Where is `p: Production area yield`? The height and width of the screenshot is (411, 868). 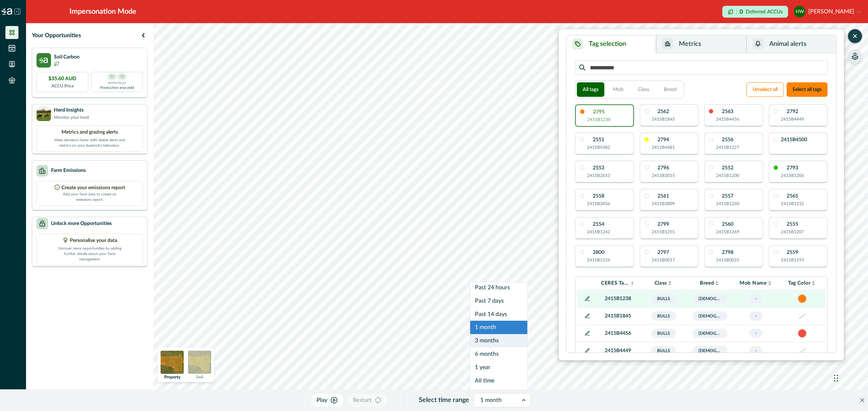
p: Production area yield is located at coordinates (117, 88).